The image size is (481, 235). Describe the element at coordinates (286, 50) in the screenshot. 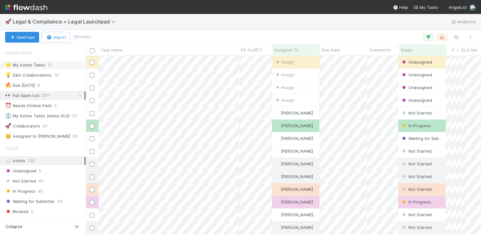

I see `span: Assigned To` at that location.